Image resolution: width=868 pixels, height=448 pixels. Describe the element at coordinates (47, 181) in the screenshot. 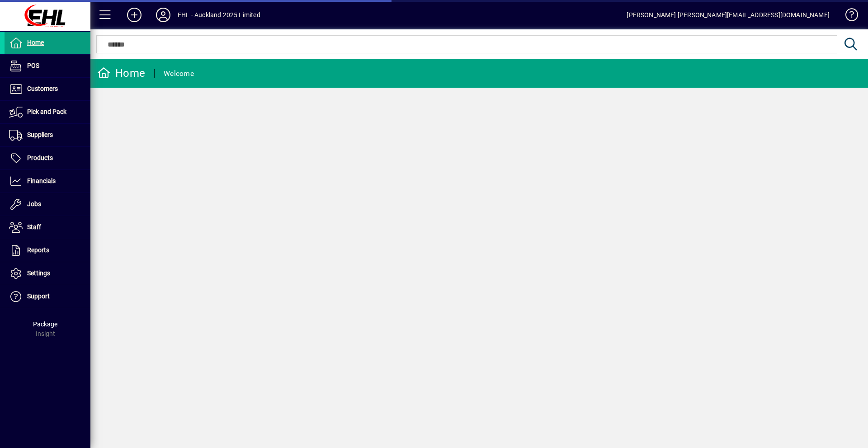

I see `a: Financials` at that location.